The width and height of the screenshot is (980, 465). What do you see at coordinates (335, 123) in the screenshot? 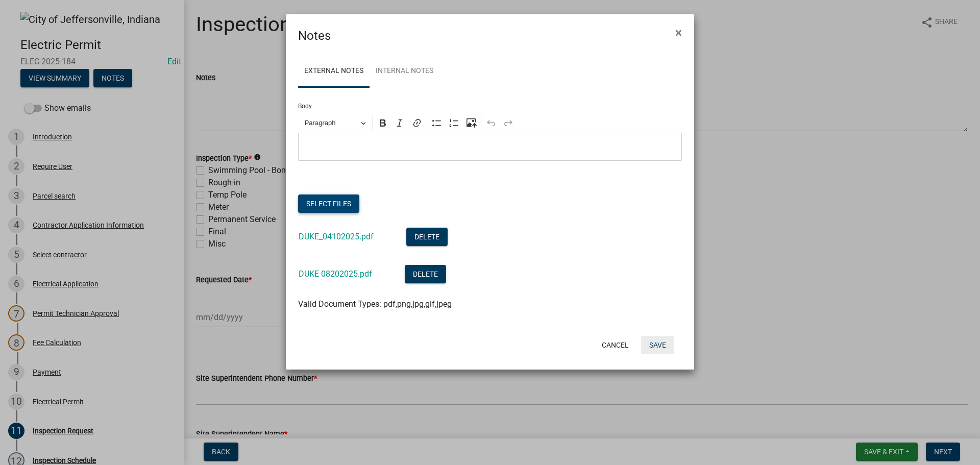
I see `button: Paragraph, Heading` at bounding box center [335, 123].